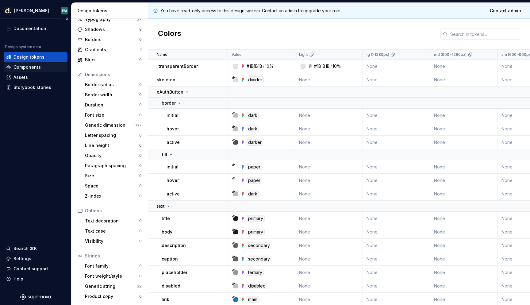  Describe the element at coordinates (164, 155) in the screenshot. I see `p: fill` at that location.